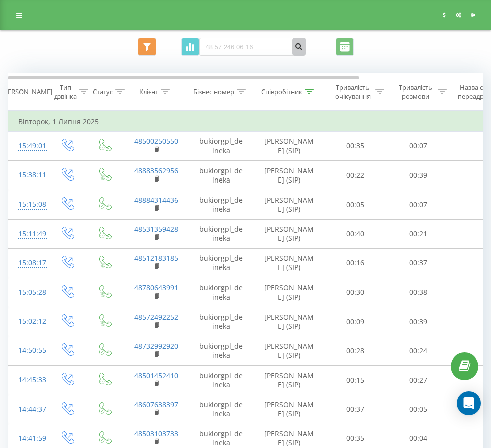 The width and height of the screenshot is (491, 448). I want to click on a: 48732992920, so click(156, 346).